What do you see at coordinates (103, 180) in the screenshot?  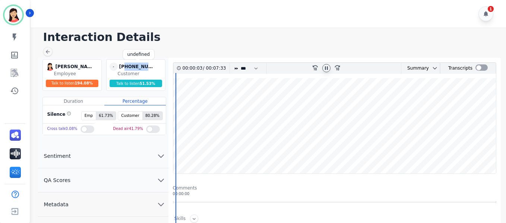 I see `button: QA Scores chevron down` at bounding box center [103, 180].